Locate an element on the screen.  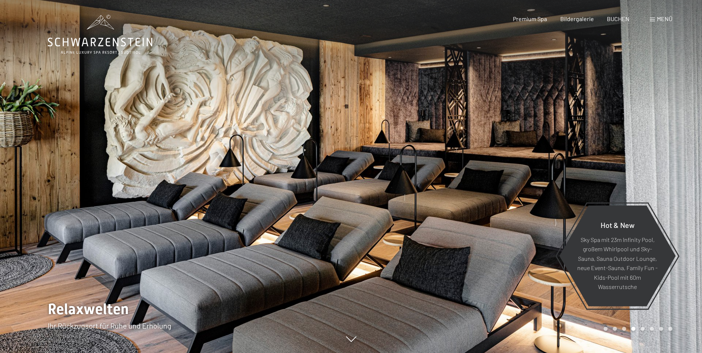
a: BUCHEN is located at coordinates (618, 19).